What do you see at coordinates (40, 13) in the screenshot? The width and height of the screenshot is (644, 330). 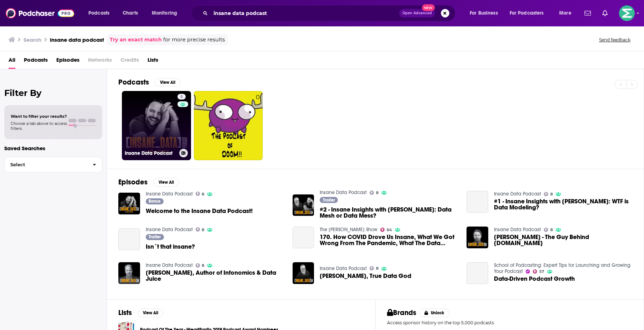 I see `img: Podchaser - Follow, Share and Rate Podcasts` at bounding box center [40, 13].